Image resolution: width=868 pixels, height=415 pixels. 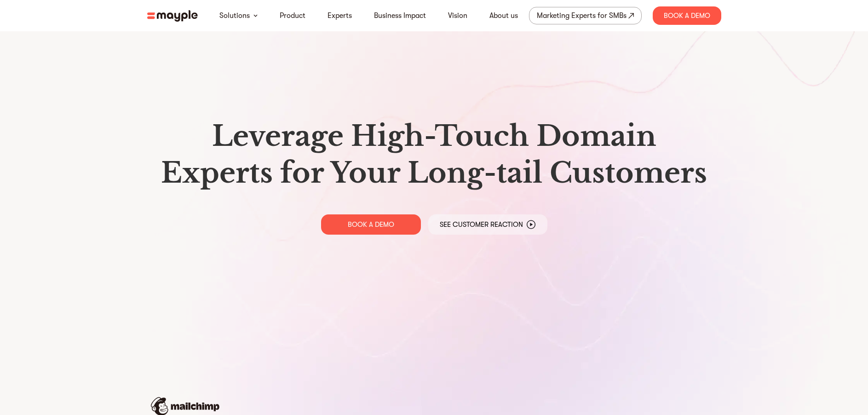 I want to click on a: BOOK A DEMO, so click(x=371, y=224).